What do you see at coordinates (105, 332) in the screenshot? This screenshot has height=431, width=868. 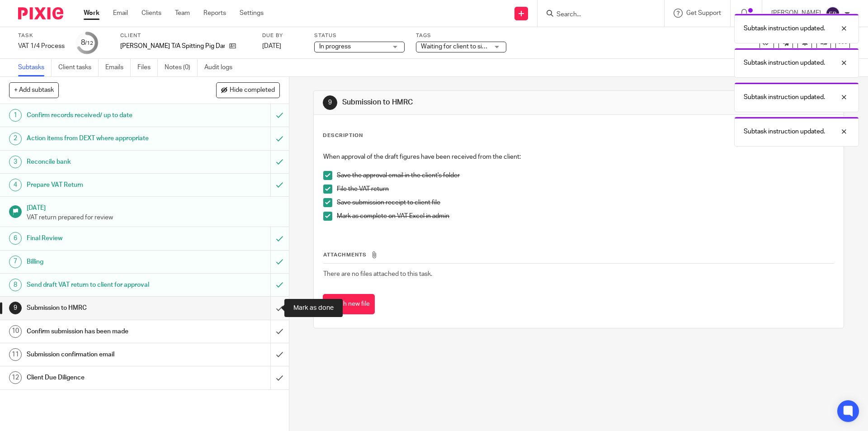 I see `h1: Confirm submission has been made` at bounding box center [105, 332].